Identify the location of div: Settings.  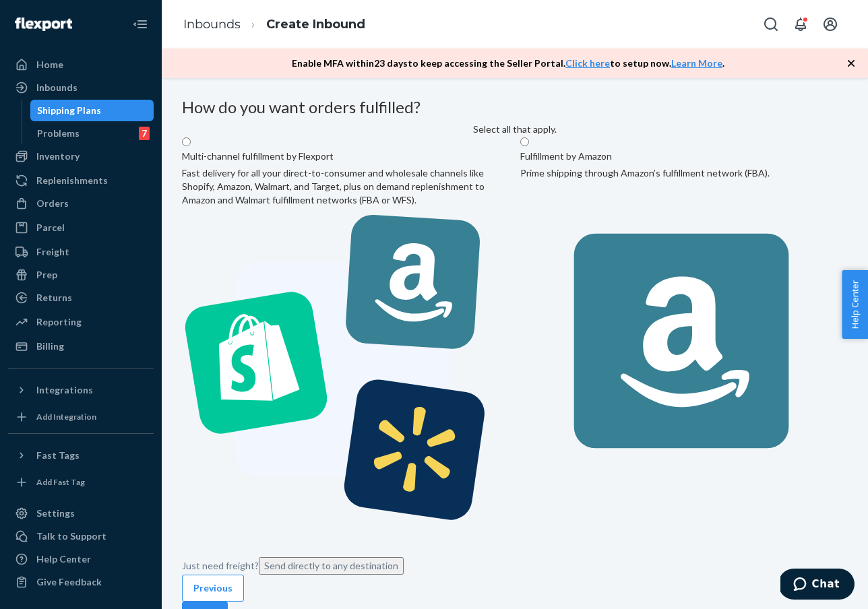
(55, 514).